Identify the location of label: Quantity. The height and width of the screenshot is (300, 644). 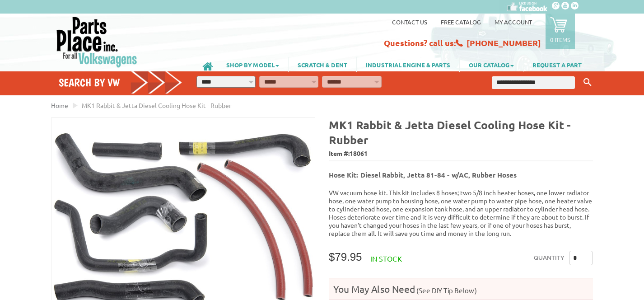
(549, 258).